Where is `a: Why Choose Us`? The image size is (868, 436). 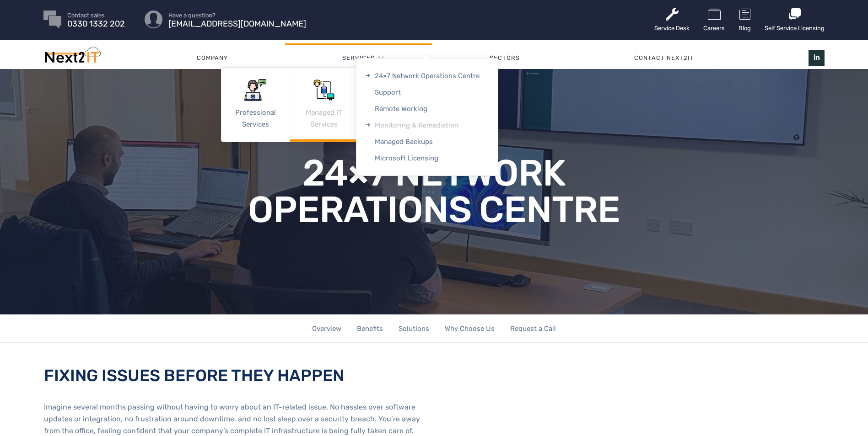 a: Why Choose Us is located at coordinates (469, 329).